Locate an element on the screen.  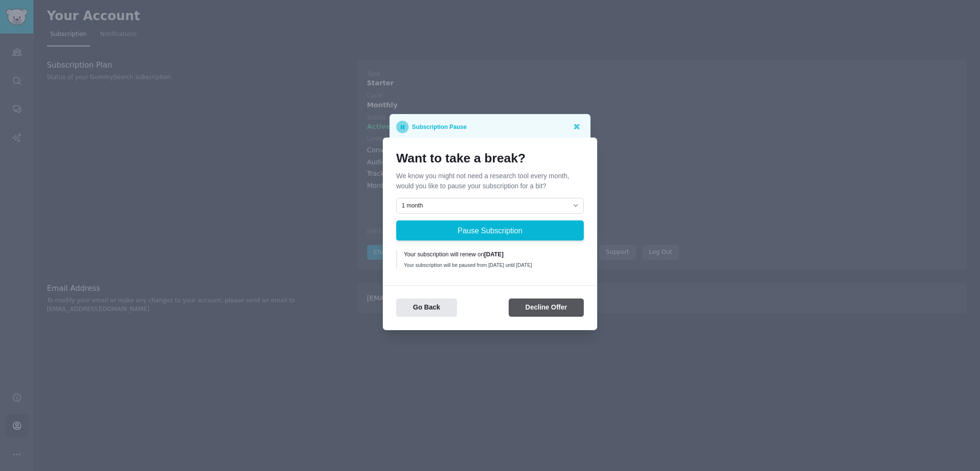
p: Subscription Pause is located at coordinates (439, 127).